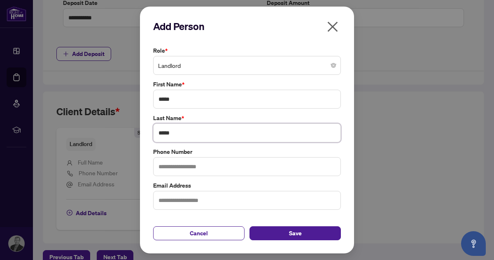  I want to click on span: Save, so click(295, 233).